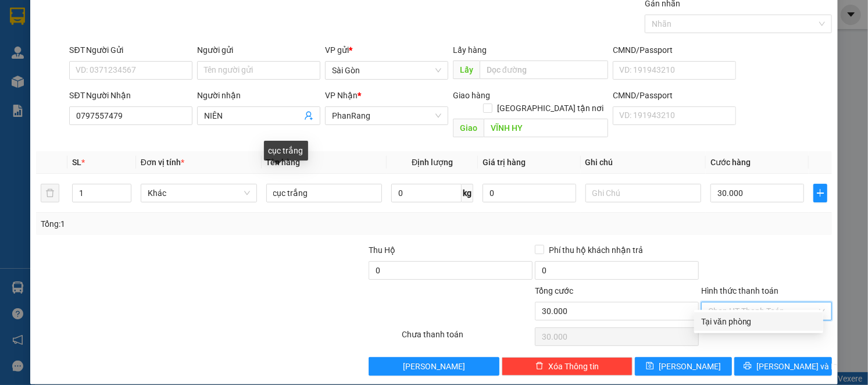 The height and width of the screenshot is (385, 868). Describe the element at coordinates (643, 193) in the screenshot. I see `input: Ghi Chú` at that location.